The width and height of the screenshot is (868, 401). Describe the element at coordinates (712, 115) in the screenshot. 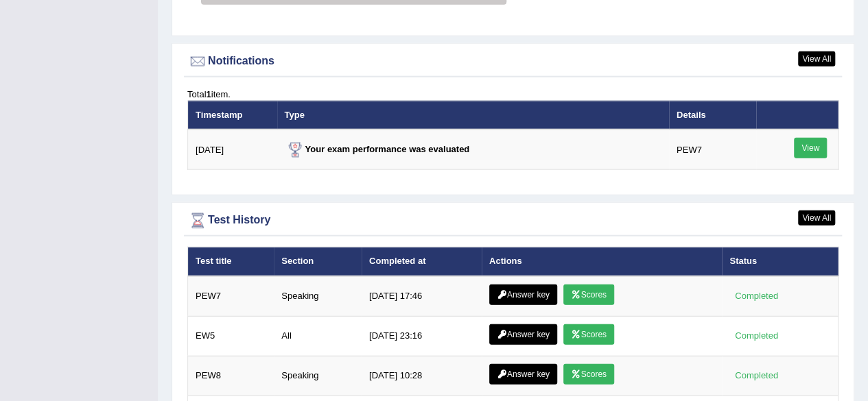

I see `th: Details` at that location.